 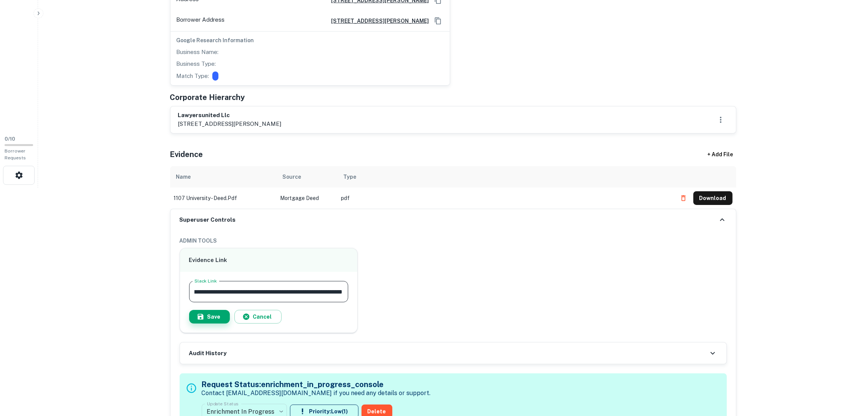 What do you see at coordinates (209, 317) in the screenshot?
I see `button: Save` at bounding box center [209, 317].